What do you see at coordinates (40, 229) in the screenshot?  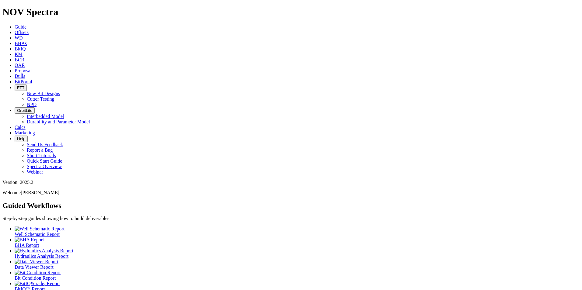 I see `img: Well Schematic Report` at bounding box center [40, 229].